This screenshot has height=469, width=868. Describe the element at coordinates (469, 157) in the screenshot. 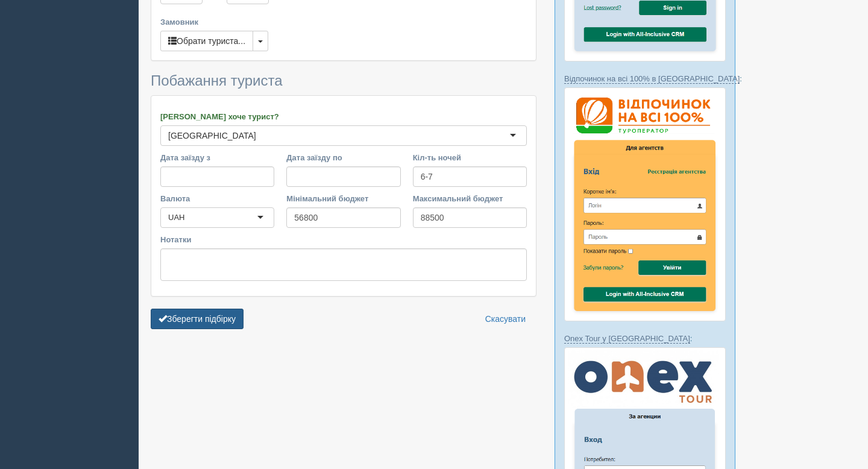

I see `label: Кіл-ть ночей` at that location.